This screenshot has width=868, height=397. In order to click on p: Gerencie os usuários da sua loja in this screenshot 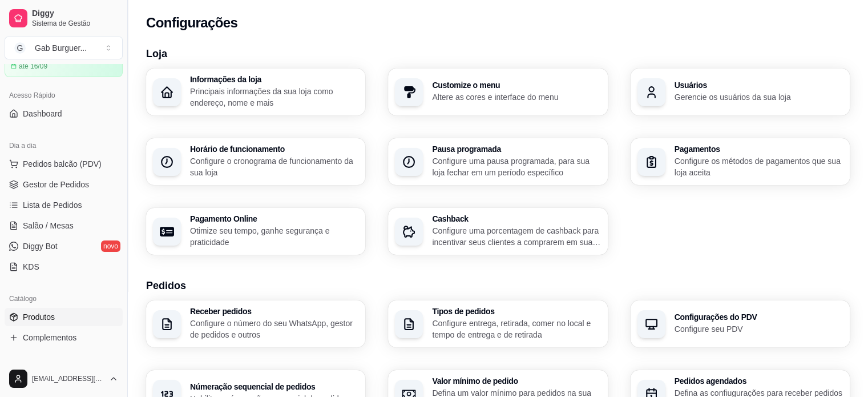, I will do `click(759, 97)`.